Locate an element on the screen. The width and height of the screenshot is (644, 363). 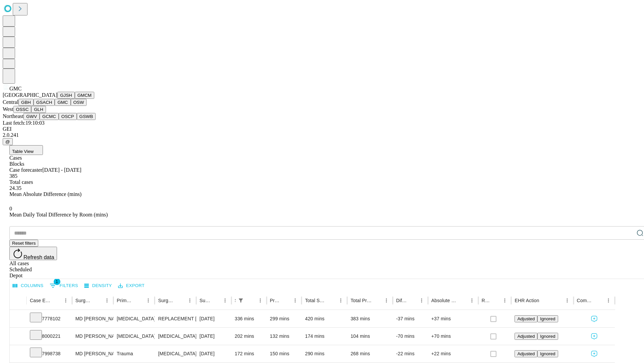
button: GCMC is located at coordinates (49, 116).